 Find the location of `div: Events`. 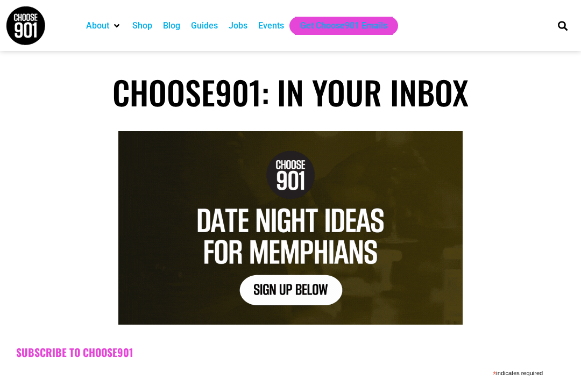

div: Events is located at coordinates (271, 26).